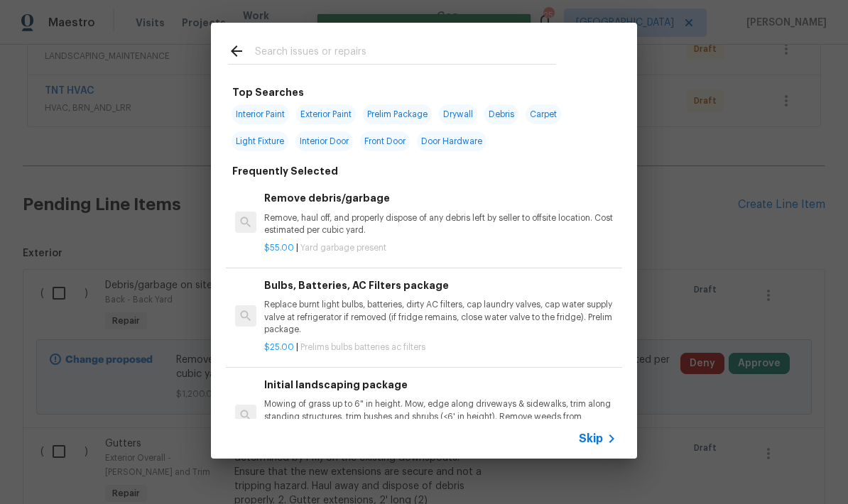 This screenshot has width=848, height=504. Describe the element at coordinates (441, 285) in the screenshot. I see `h6: Bulbs, Batteries, AC Filters package` at that location.